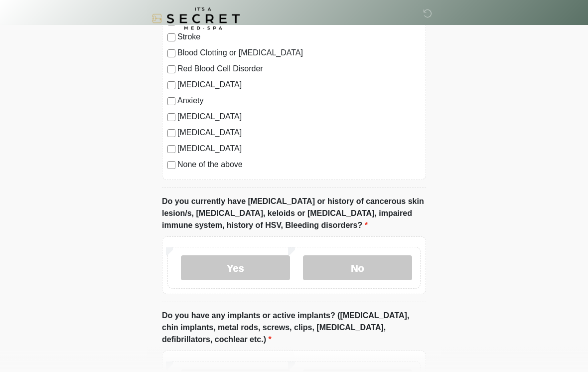 This screenshot has height=372, width=588. Describe the element at coordinates (299, 69) in the screenshot. I see `label: Red Blood Cell Disorder` at that location.